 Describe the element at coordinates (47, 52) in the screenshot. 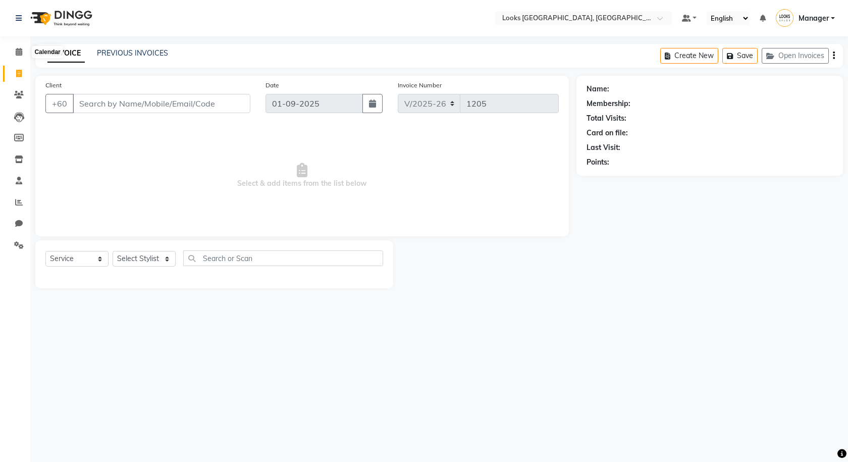

I see `div: Calendar` at that location.